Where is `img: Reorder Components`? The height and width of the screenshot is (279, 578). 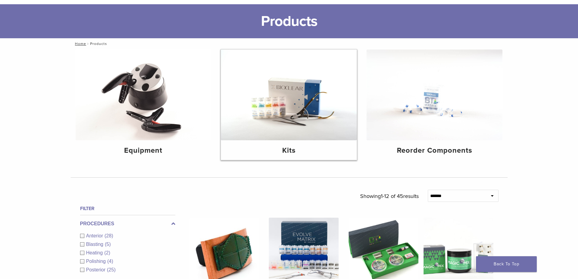
img: Reorder Components is located at coordinates (435, 95).